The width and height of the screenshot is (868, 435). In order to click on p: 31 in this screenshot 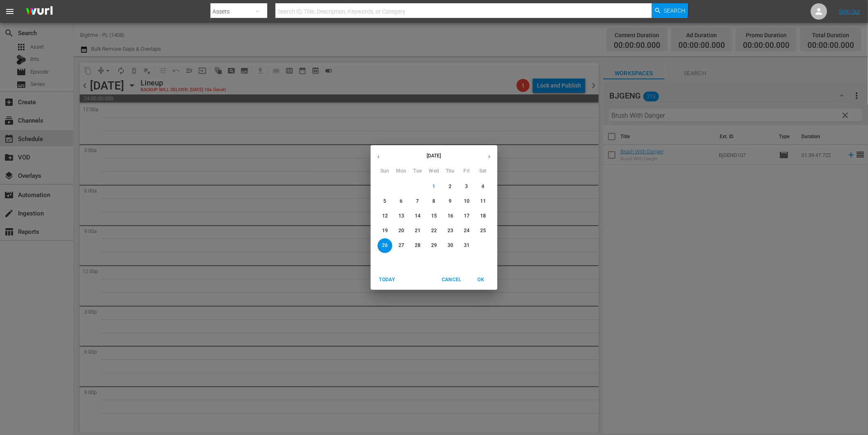, I will do `click(467, 245)`.